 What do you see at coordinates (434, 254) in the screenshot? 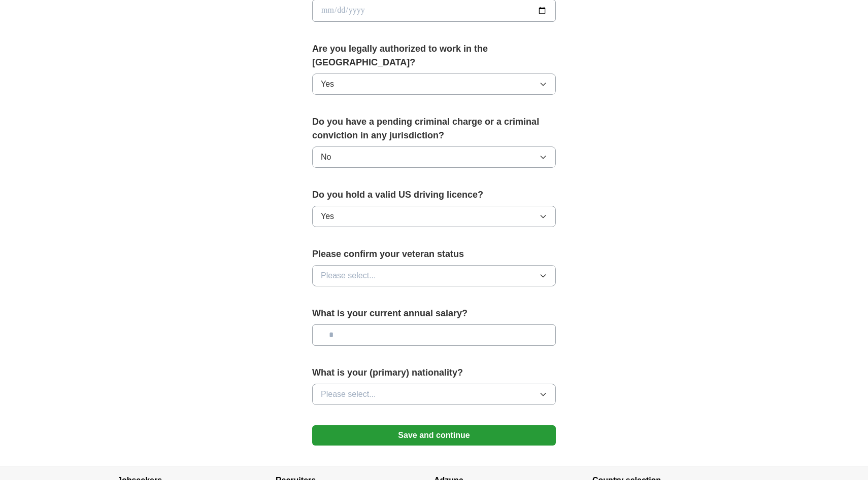
I see `label: Please confirm your veteran status` at bounding box center [434, 254].